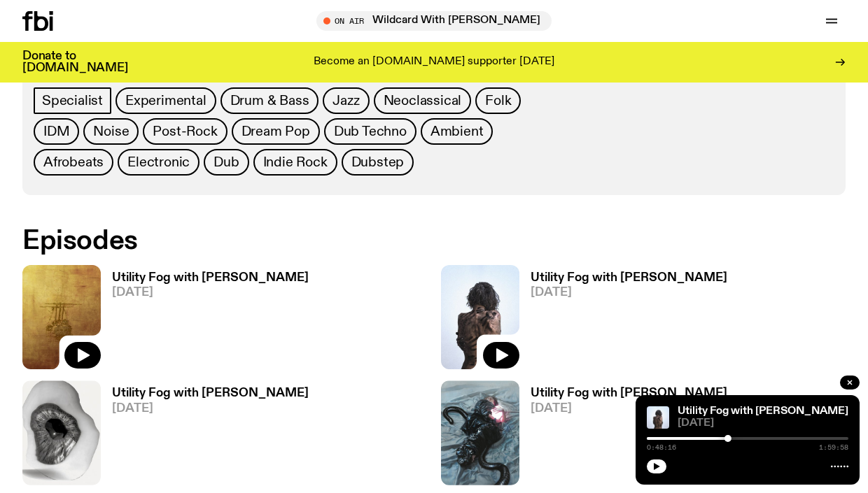 This screenshot has width=868, height=493. Describe the element at coordinates (295, 163) in the screenshot. I see `span: Indie Rock` at that location.